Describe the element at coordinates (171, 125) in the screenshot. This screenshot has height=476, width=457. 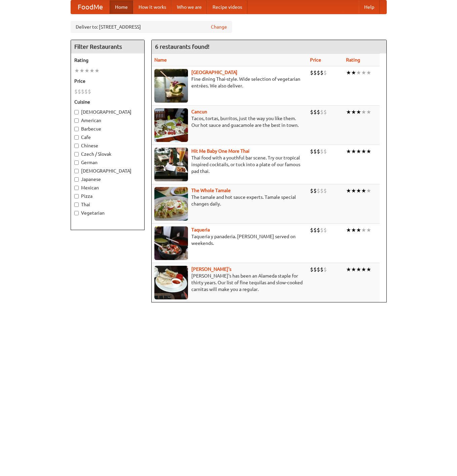
I see `img: cancun.jpg` at that location.